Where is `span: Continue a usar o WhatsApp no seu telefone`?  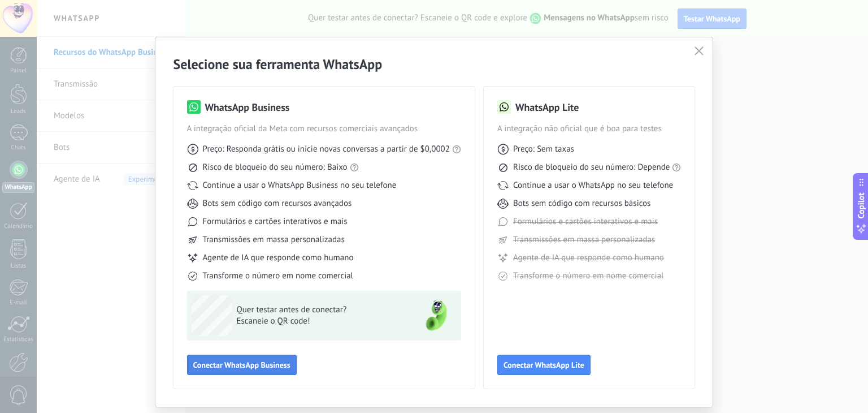
span: Continue a usar o WhatsApp no seu telefone is located at coordinates (593, 186).